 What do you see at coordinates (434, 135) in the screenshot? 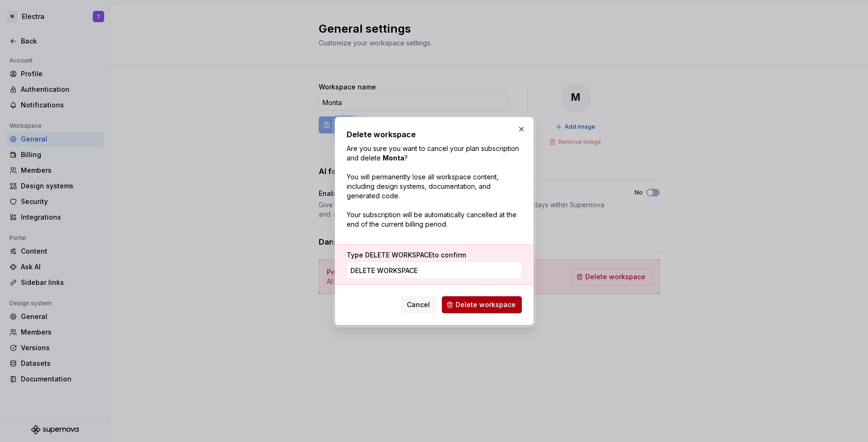
I see `h2: Delete workspace` at bounding box center [434, 135].